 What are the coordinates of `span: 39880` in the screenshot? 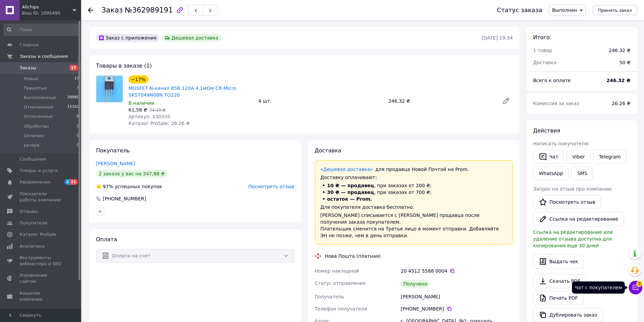 It's located at (73, 98).